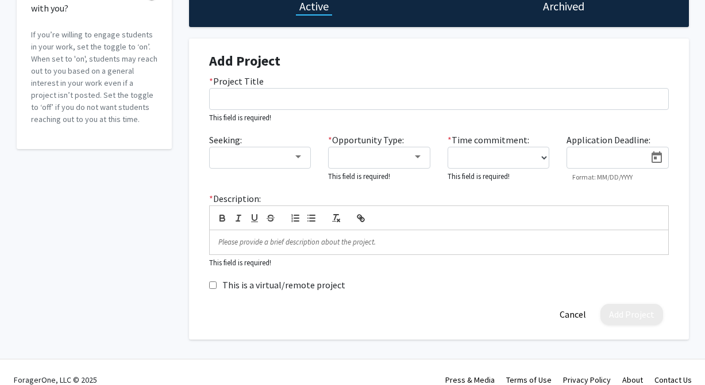 The width and height of the screenshot is (705, 385). I want to click on p: If you’re willing to engage students in your work, set the toggle to ‘on’. When set to 'on', stud..., so click(94, 77).